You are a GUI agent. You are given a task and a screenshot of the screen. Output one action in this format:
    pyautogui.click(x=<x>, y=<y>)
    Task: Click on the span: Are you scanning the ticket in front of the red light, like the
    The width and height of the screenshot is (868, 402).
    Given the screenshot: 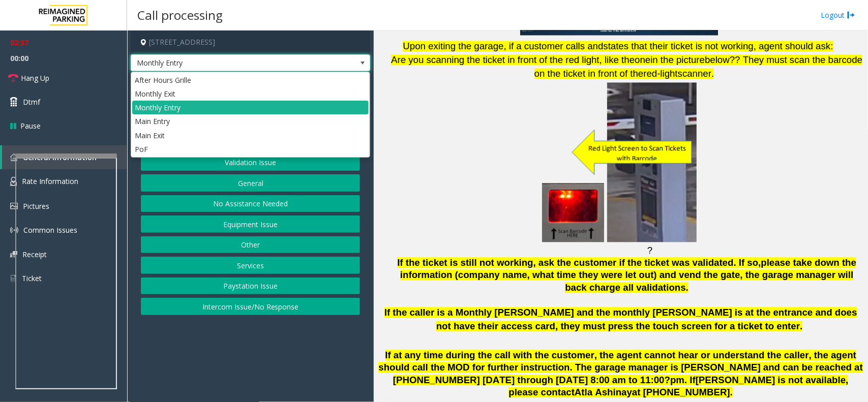 What is the action you would take?
    pyautogui.click(x=512, y=59)
    